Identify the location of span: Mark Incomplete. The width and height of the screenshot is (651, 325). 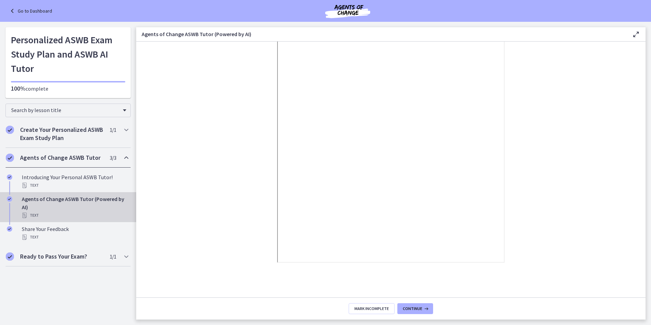
(371, 308).